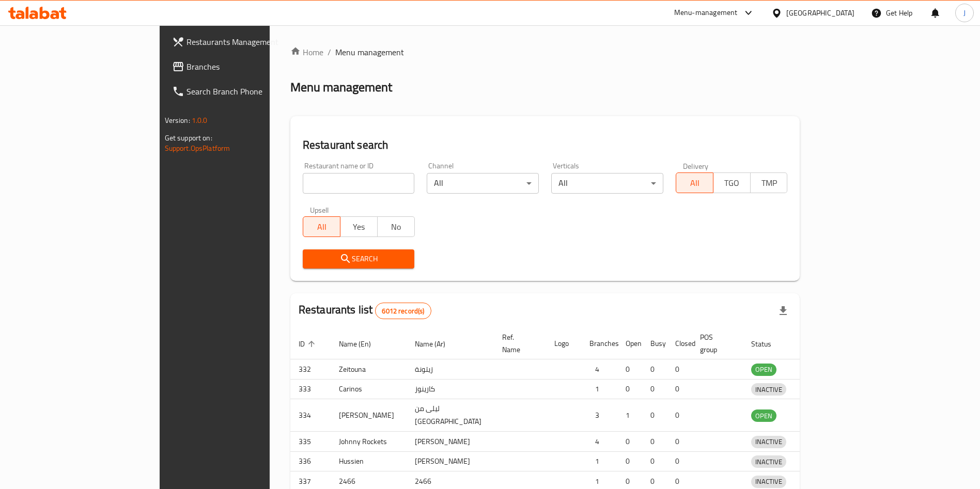  Describe the element at coordinates (359, 227) in the screenshot. I see `span: Yes` at that location.